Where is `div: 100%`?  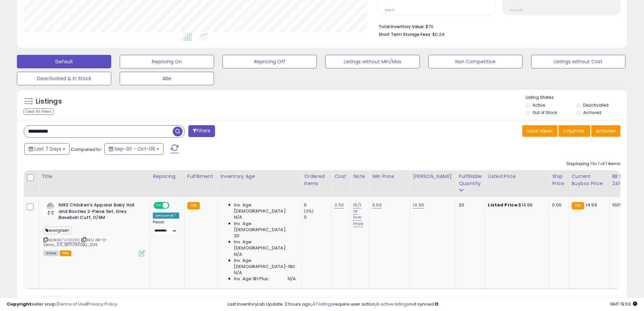
div: 100% is located at coordinates (624, 205).